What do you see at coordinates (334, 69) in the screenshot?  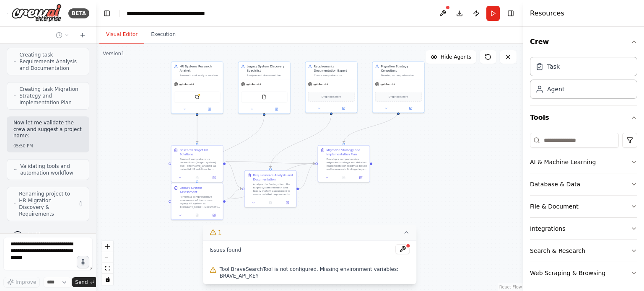 I see `div: Requirements Documentation Expert` at bounding box center [334, 69].